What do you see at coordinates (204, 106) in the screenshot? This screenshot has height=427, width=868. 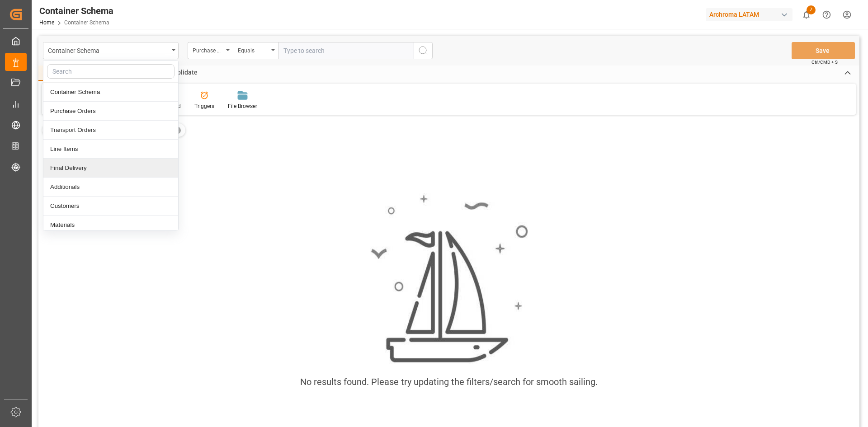 I see `div: Triggers` at bounding box center [204, 106].